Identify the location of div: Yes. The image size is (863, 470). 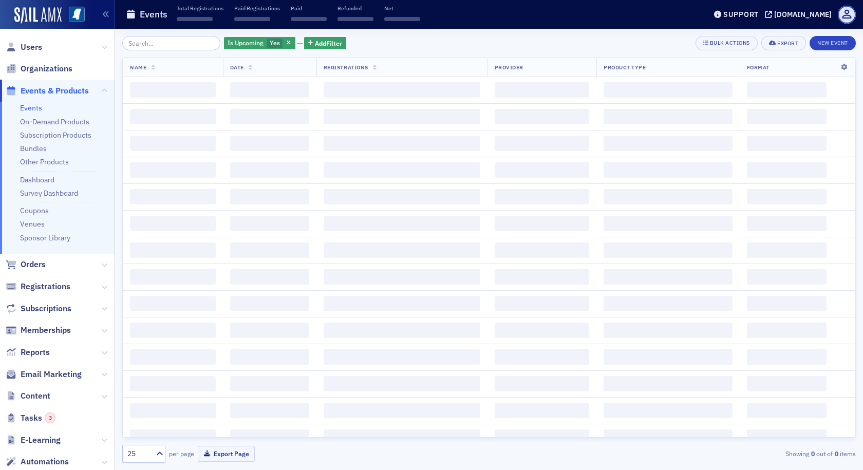
(259, 43).